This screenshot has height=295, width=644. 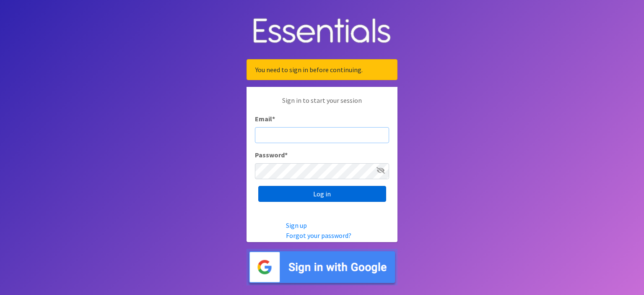 I want to click on div: You need to sign in before continuing., so click(x=322, y=69).